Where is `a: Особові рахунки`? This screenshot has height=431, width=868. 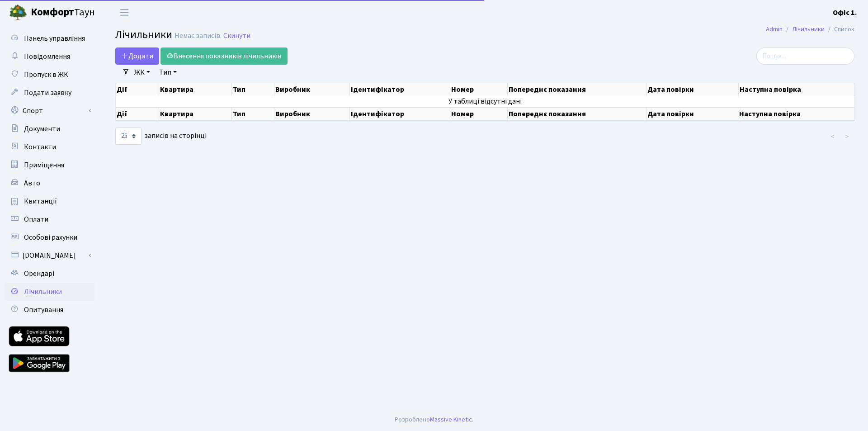
a: Особові рахунки is located at coordinates (50, 238).